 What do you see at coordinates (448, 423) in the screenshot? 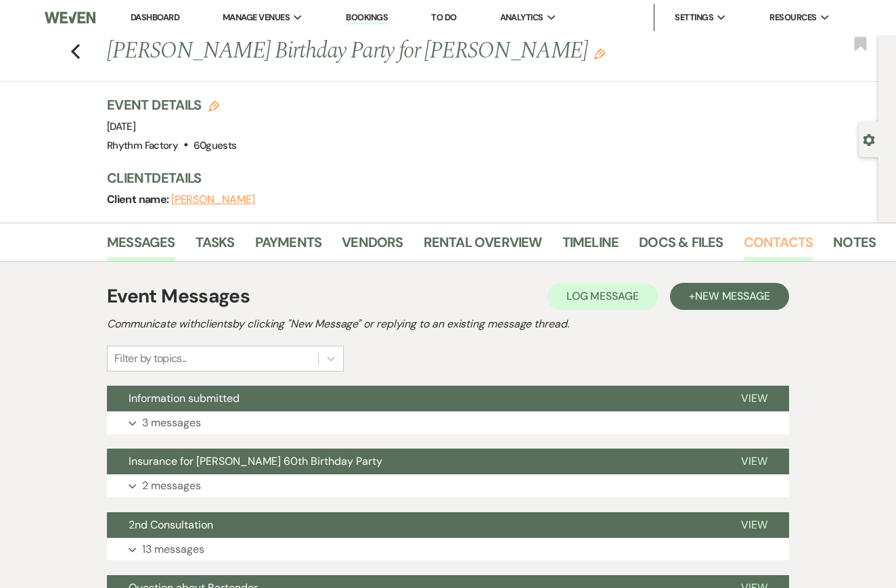
I see `button: 3 messages` at bounding box center [448, 423].